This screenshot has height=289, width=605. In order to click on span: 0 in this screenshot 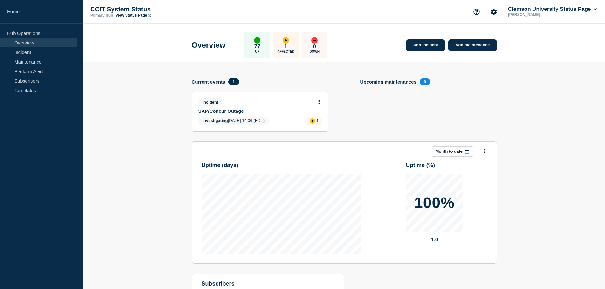, I will do `click(424, 82)`.